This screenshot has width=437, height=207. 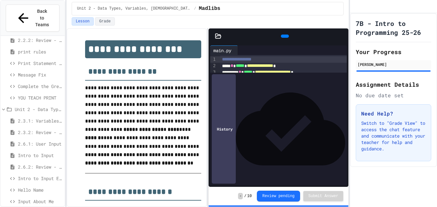 I want to click on h2: Your Progress, so click(x=393, y=52).